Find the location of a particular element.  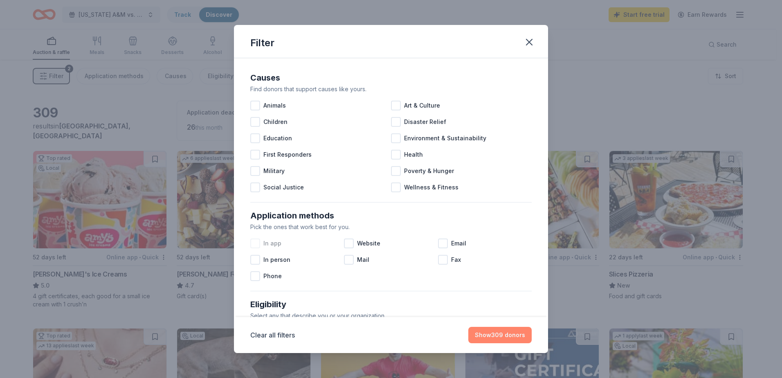

div: Select any that describe you or your organization. is located at coordinates (391, 316).